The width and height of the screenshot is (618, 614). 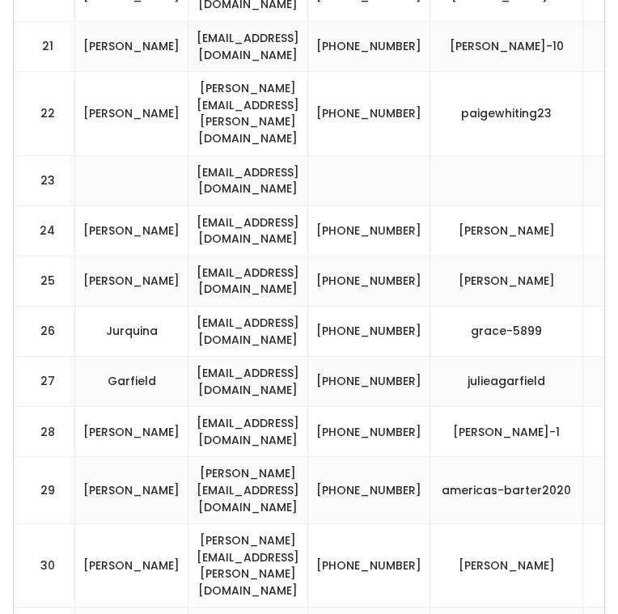 I want to click on td: americas-barter2020, so click(x=506, y=490).